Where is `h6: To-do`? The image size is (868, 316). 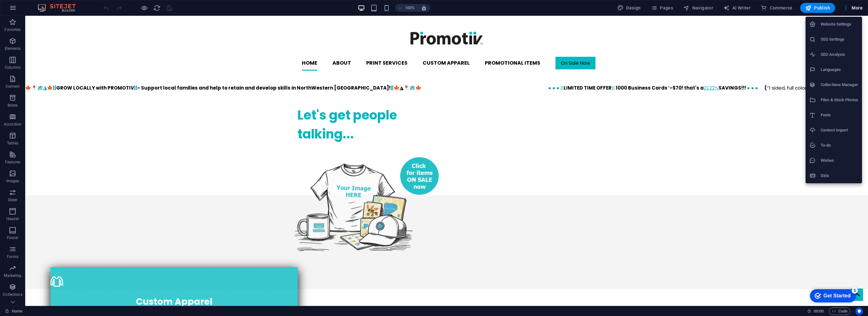
h6: To-do is located at coordinates (839, 146).